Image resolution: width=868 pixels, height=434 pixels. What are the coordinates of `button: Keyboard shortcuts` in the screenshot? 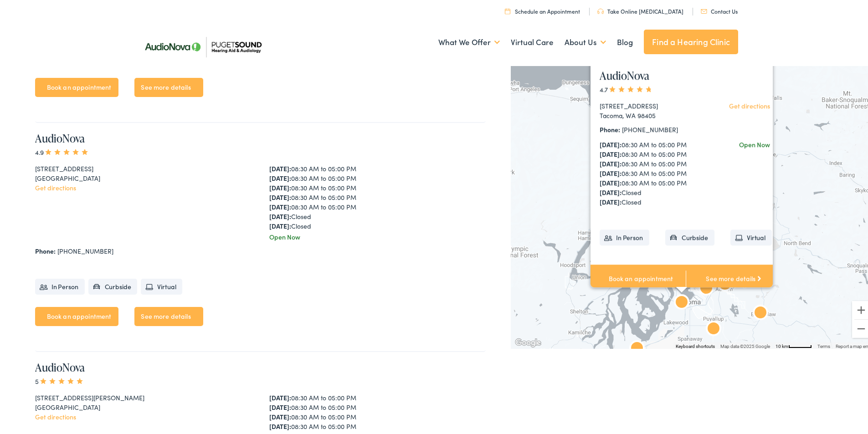 It's located at (695, 345).